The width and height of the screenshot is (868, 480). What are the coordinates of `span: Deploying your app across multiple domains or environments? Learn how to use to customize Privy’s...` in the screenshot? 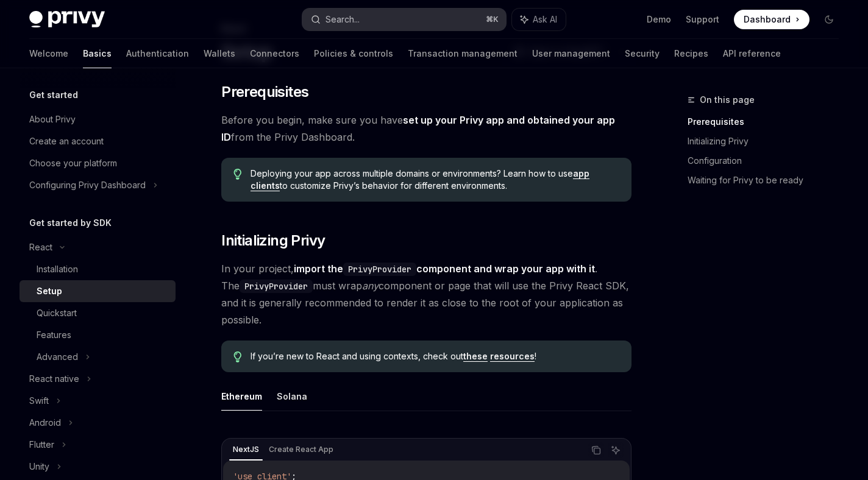 It's located at (435, 180).